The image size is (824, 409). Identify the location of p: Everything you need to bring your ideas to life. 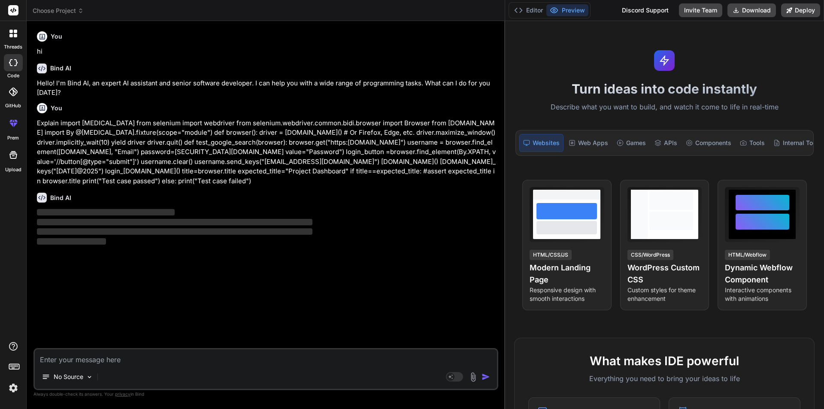
(664, 378).